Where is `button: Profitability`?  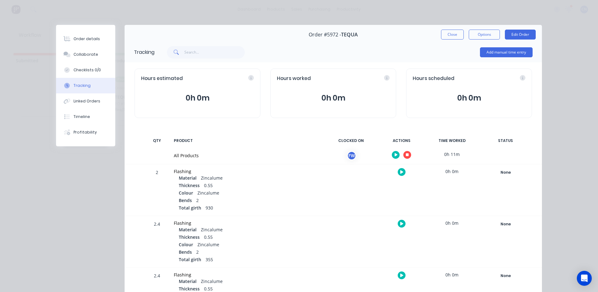 button: Profitability is located at coordinates (86, 132).